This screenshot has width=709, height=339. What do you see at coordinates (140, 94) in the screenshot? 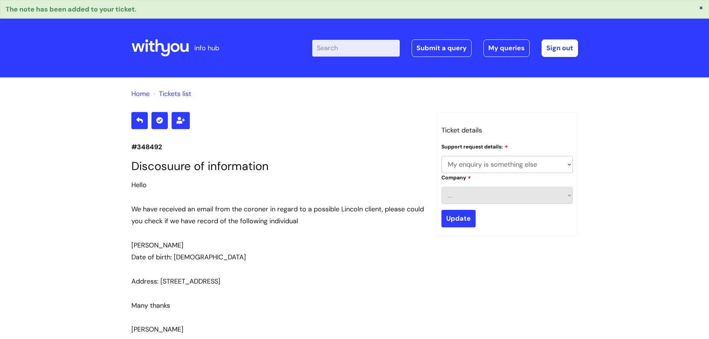
I see `a: Home` at bounding box center [140, 94].